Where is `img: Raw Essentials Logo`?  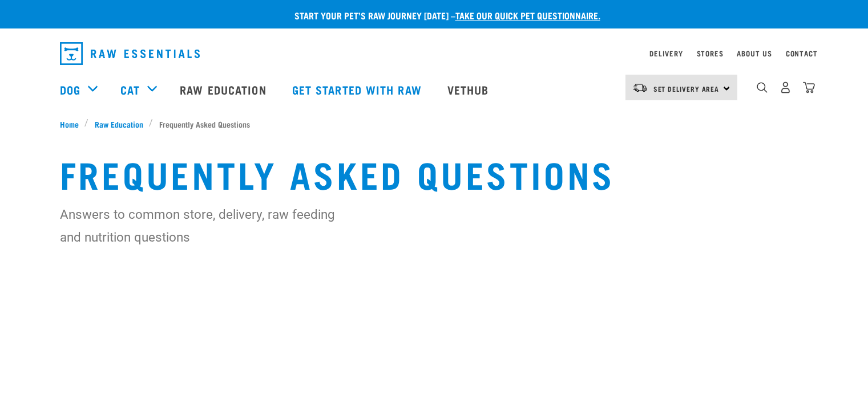
img: Raw Essentials Logo is located at coordinates (130, 54).